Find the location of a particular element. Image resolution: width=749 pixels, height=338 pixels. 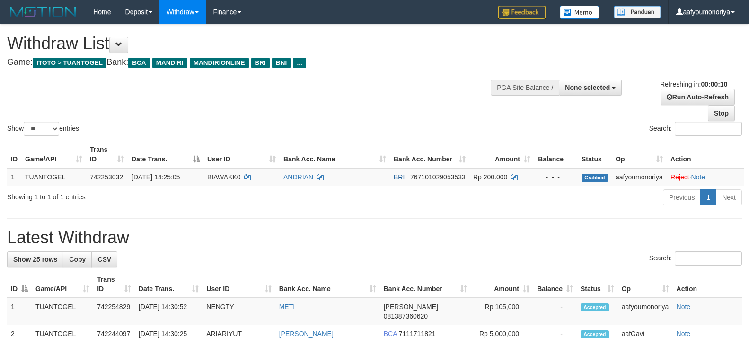

label: Show entries is located at coordinates (43, 129).